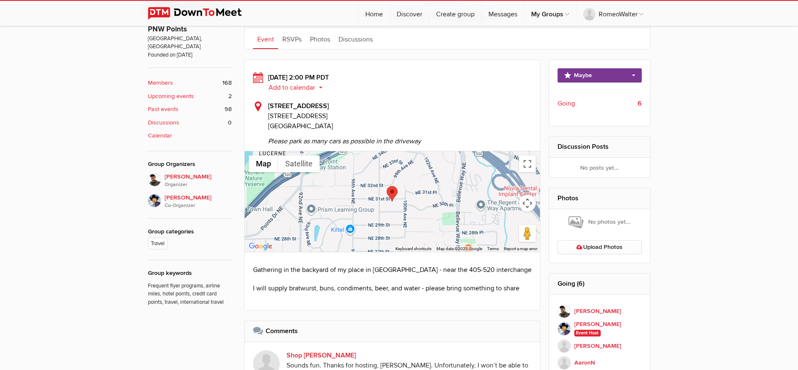 This screenshot has height=370, width=798. What do you see at coordinates (393, 331) in the screenshot?
I see `h2: Comments` at bounding box center [393, 331].